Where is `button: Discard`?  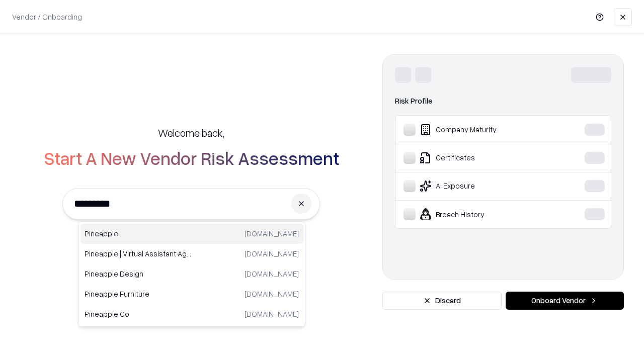 button: Discard is located at coordinates (441, 301).